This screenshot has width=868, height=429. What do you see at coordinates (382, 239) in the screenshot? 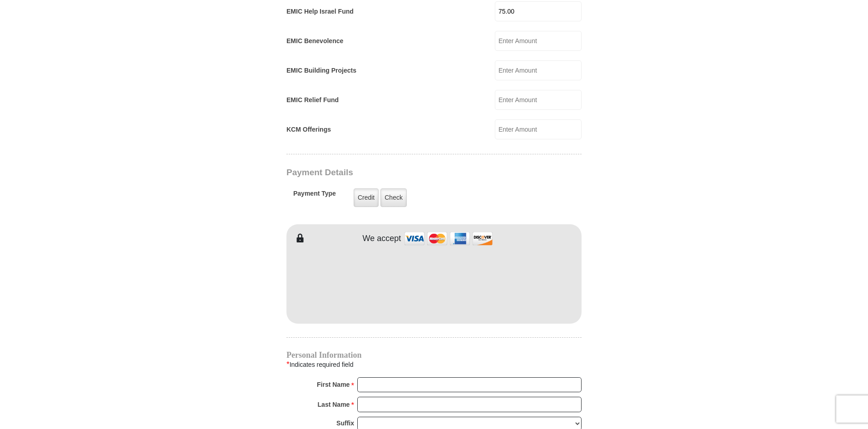
I see `h4: We accept` at bounding box center [382, 239].